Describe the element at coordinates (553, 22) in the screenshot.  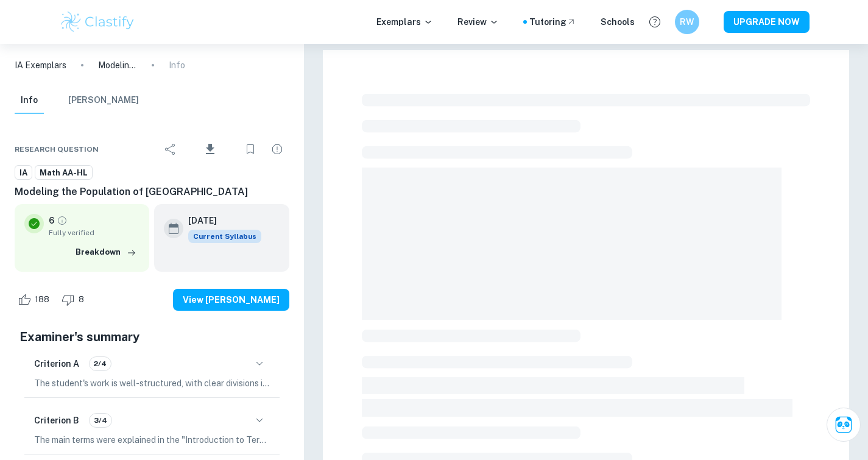
I see `div: Tutoring` at that location.